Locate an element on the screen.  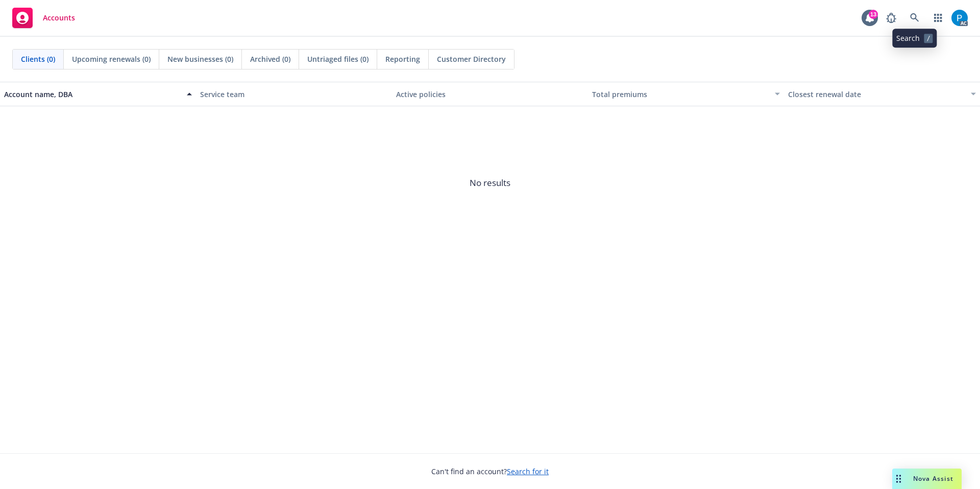
span: Accounts is located at coordinates (59, 18).